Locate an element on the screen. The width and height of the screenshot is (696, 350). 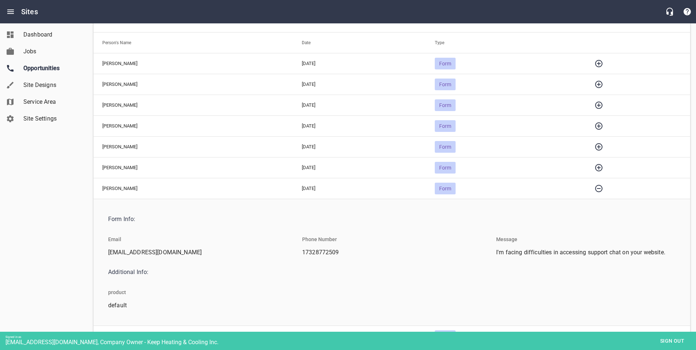
span: Form Info: is located at coordinates (389, 219).